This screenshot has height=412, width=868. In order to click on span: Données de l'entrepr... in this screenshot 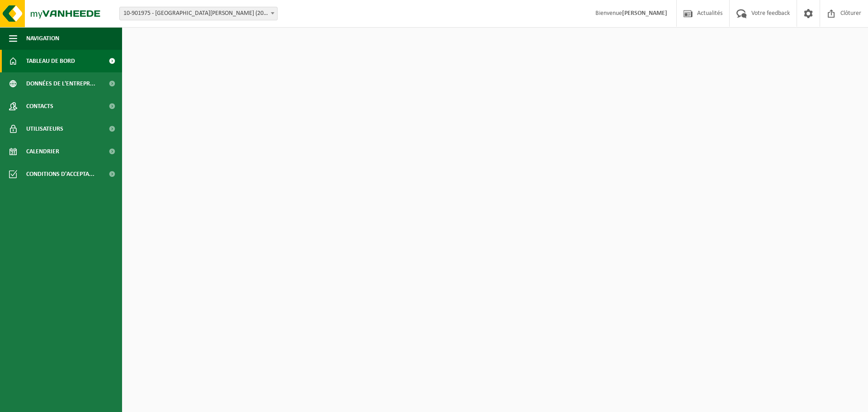, I will do `click(60, 84)`.